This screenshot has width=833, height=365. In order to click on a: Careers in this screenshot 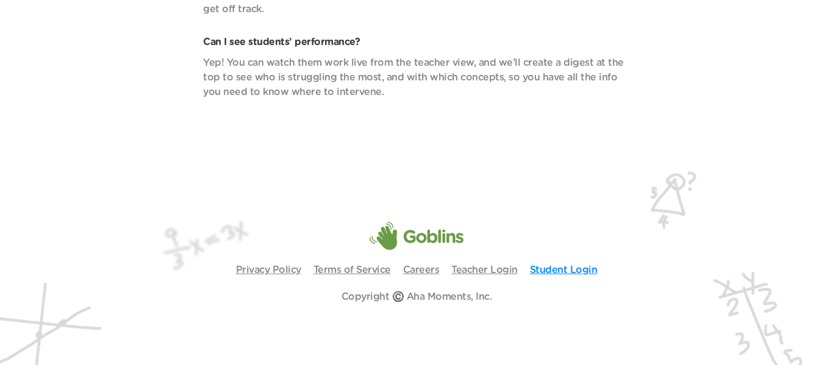, I will do `click(421, 270)`.